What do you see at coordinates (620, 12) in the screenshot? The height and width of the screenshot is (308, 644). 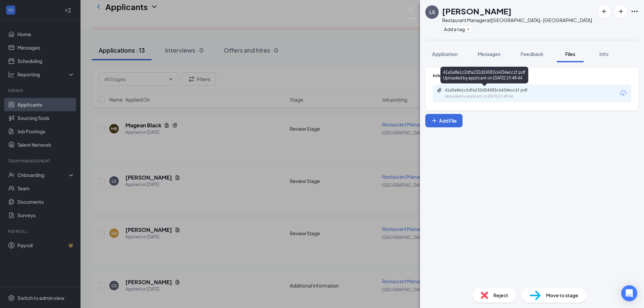 I see `button: ArrowRight` at bounding box center [620, 12].